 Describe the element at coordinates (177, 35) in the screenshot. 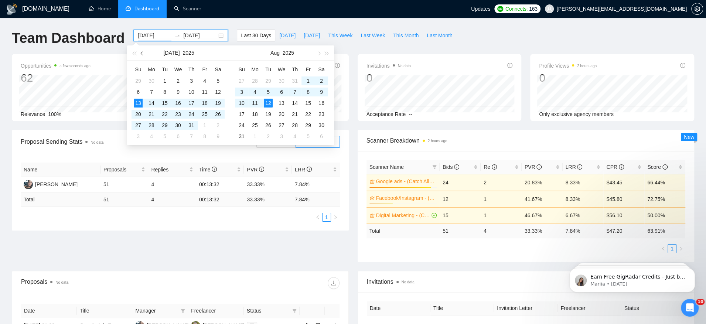

I see `span: to` at that location.